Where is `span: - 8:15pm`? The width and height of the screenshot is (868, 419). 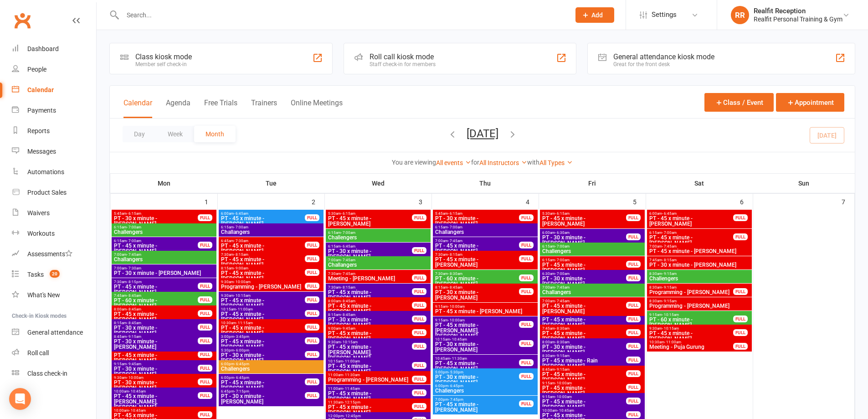 span: - 8:15pm is located at coordinates (134, 282).